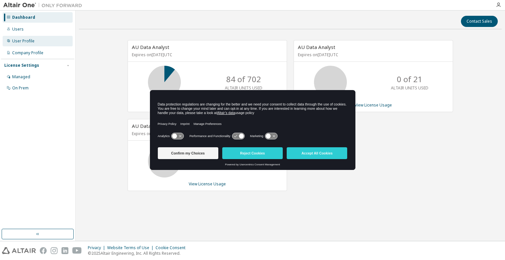 The image size is (505, 260). Describe the element at coordinates (97, 248) in the screenshot. I see `div: Privacy` at that location.